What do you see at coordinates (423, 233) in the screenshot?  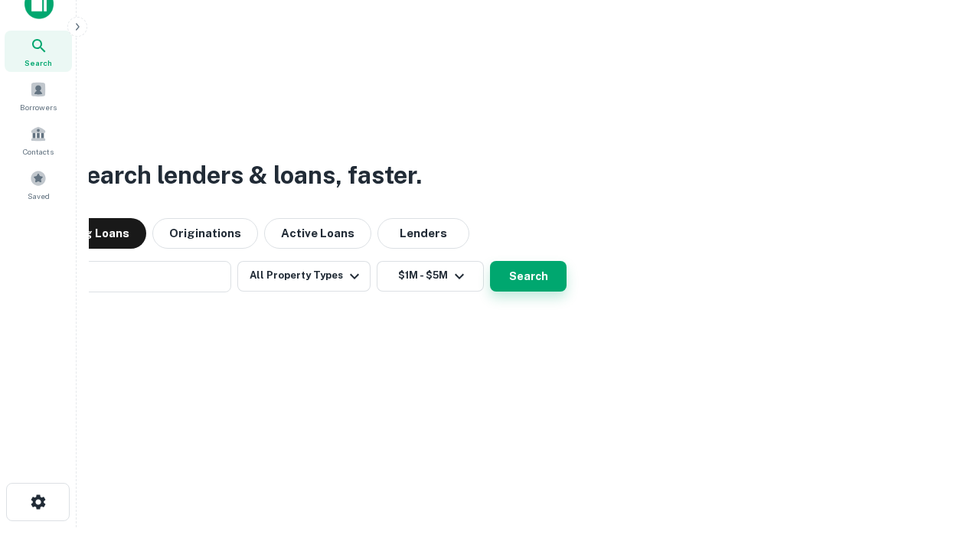 I see `button: Lenders` at bounding box center [423, 233].